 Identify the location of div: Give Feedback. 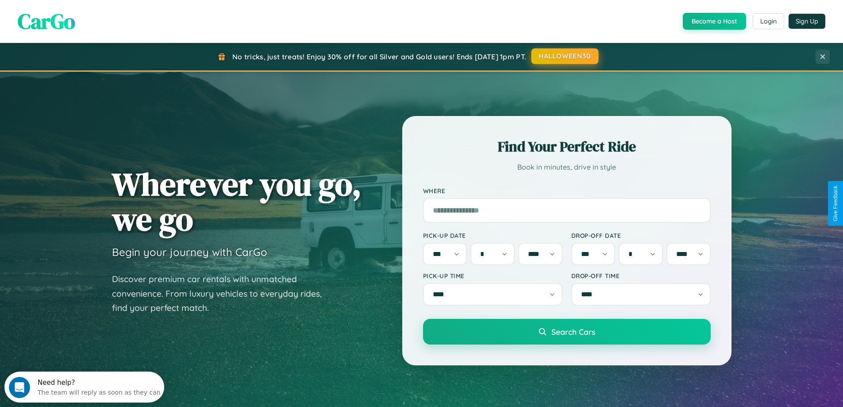
(836, 203).